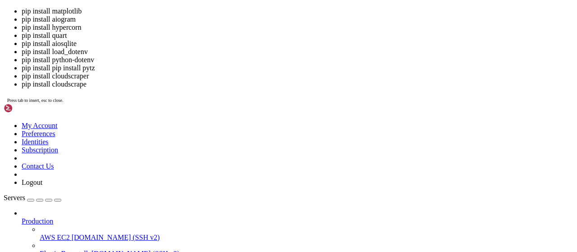  I want to click on img: Shellngn, so click(29, 108).